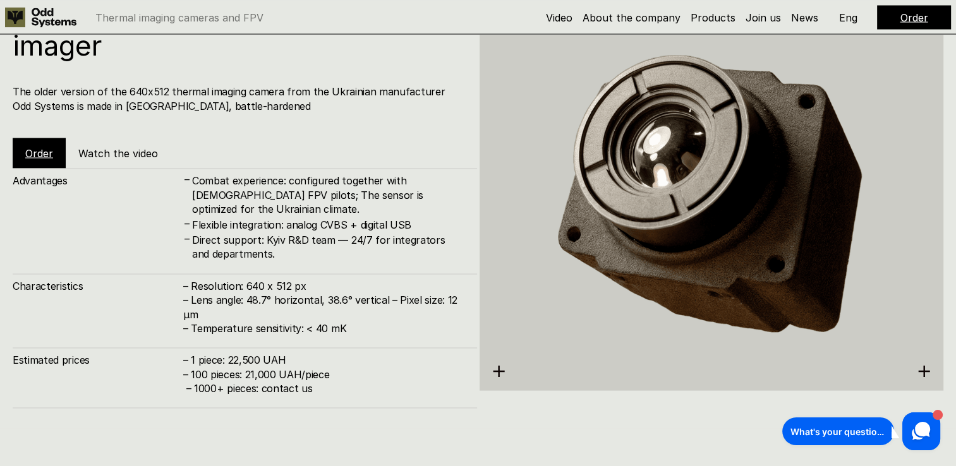 The image size is (956, 466). What do you see at coordinates (324, 307) in the screenshot?
I see `h4: – Resolution: 640 x 512 px – Lens angle: 48.7° horizontal, 38.6° vertical – Pixel size: 12 μm – T...` at bounding box center [324, 307].